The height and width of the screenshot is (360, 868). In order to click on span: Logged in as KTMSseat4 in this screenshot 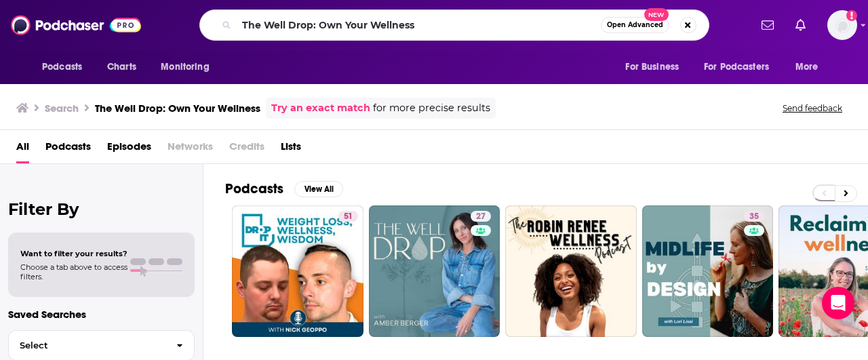, I will do `click(842, 25)`.